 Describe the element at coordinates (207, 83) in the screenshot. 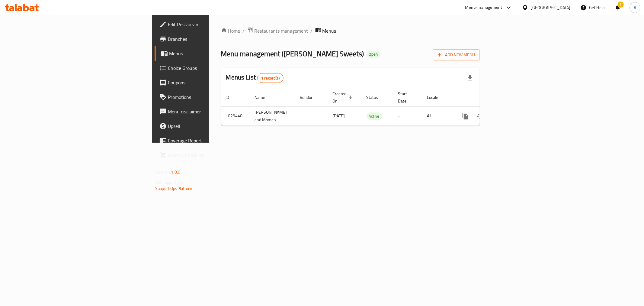

I see `a: Coupons` at that location.